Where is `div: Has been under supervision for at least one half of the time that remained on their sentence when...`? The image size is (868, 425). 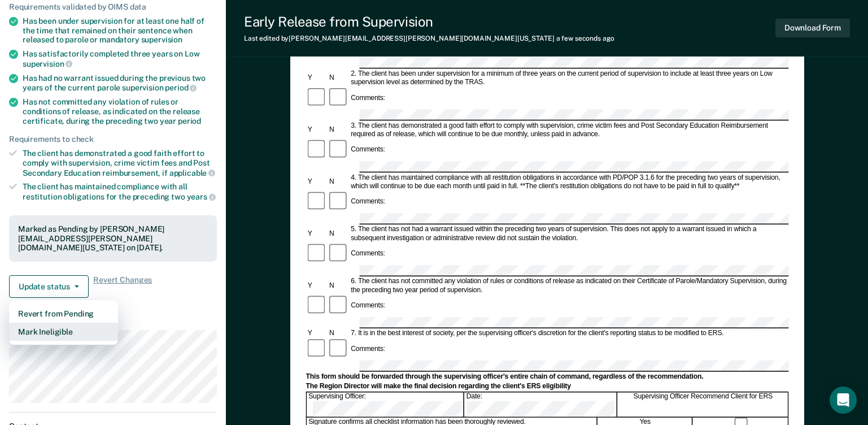
div: Has been under supervision for at least one half of the time that remained on their sentence when... is located at coordinates (120, 30).